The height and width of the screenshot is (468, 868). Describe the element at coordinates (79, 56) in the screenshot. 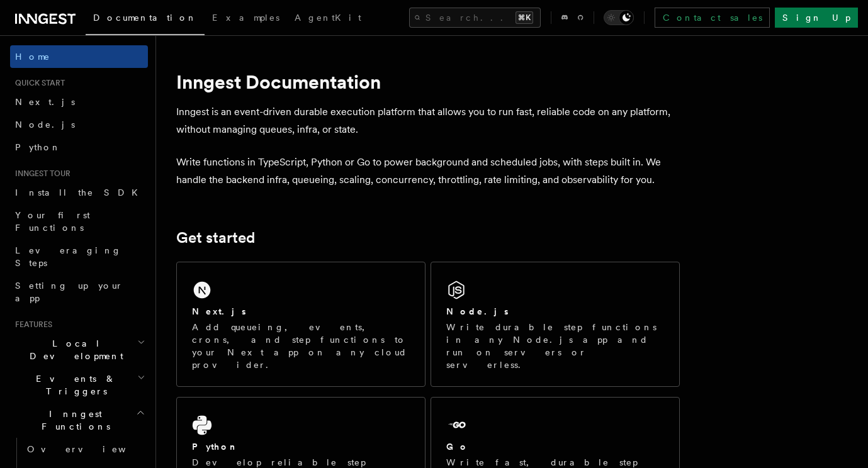

I see `a: Home` at that location.